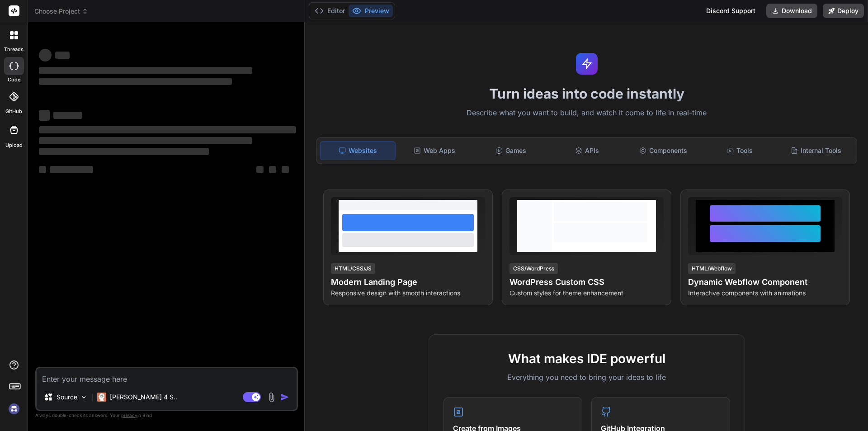 Image resolution: width=868 pixels, height=431 pixels. What do you see at coordinates (712, 269) in the screenshot?
I see `div: HTML/Webflow` at bounding box center [712, 269].